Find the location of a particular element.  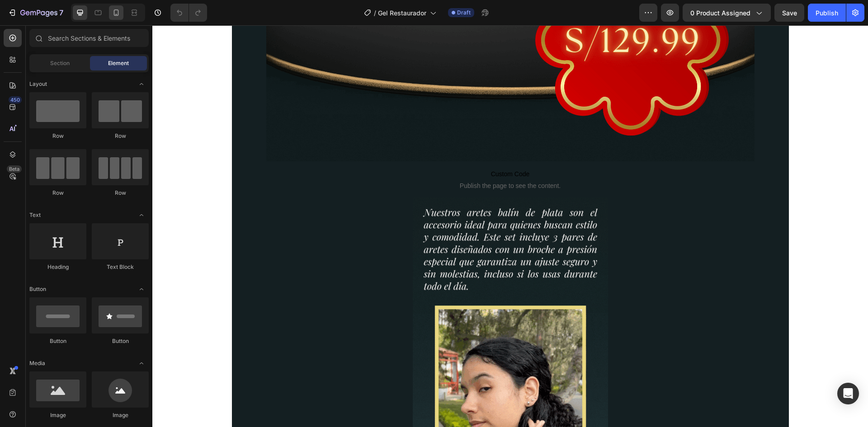

button: 7 is located at coordinates (36, 12).